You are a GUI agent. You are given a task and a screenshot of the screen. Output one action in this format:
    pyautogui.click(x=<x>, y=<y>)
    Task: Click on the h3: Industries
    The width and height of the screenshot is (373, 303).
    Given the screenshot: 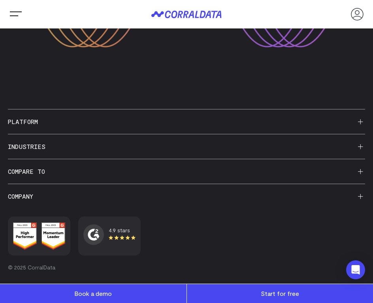 What is the action you would take?
    pyautogui.click(x=186, y=146)
    